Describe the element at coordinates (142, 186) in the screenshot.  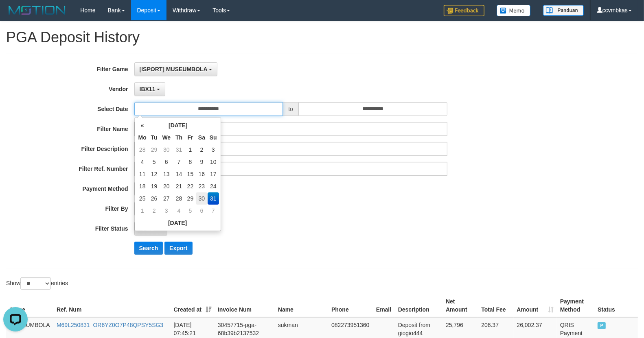
I see `td: 18` at that location.